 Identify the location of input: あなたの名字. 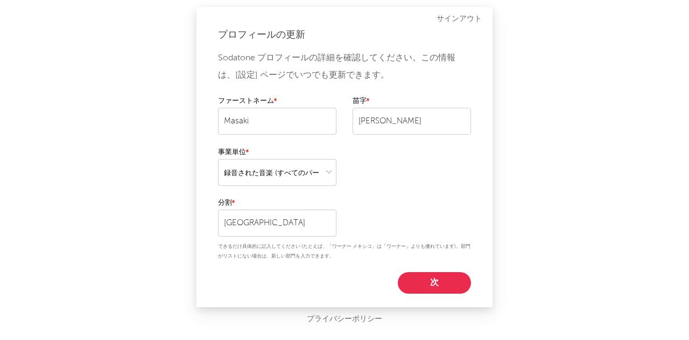
(412, 121).